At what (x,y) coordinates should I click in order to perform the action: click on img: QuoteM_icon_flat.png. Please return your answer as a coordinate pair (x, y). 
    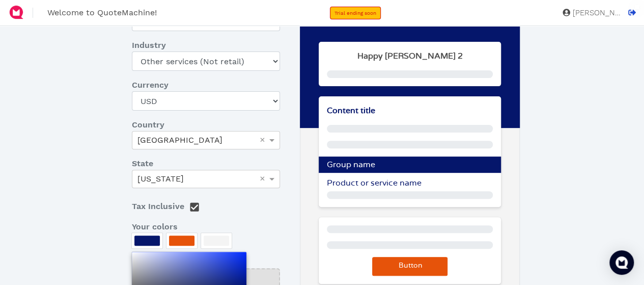
    Looking at the image, I should click on (17, 13).